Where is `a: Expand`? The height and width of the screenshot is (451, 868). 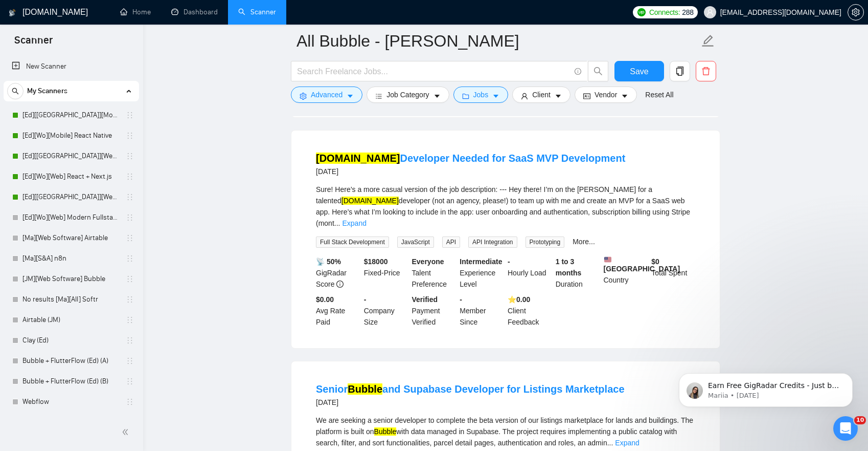
a: Expand is located at coordinates (627, 443).